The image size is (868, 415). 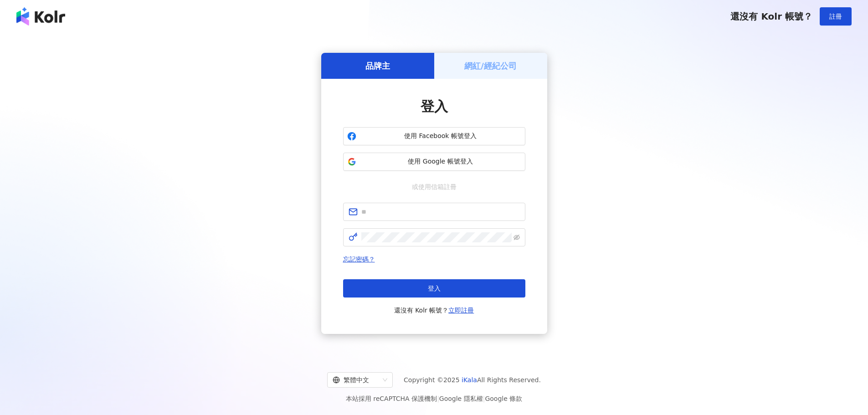 What do you see at coordinates (469, 380) in the screenshot?
I see `a: iKala` at bounding box center [469, 380].